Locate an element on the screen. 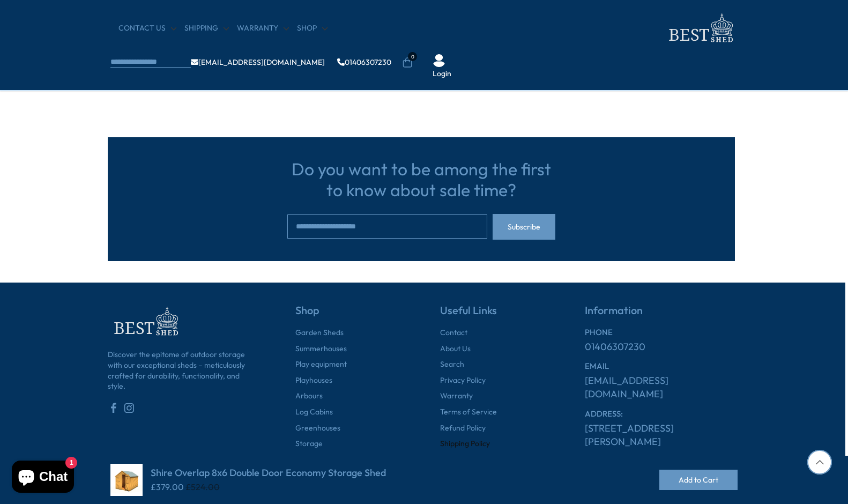  a: 0 is located at coordinates (408, 62).